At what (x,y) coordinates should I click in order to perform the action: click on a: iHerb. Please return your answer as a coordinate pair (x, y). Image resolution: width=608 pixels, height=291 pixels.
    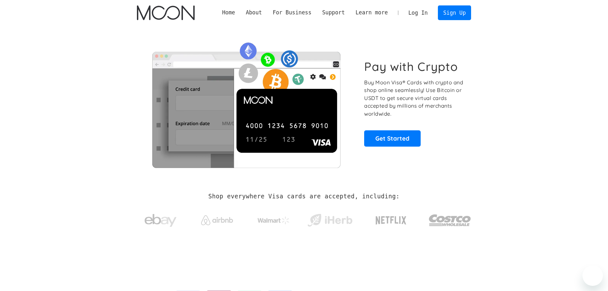
    Looking at the image, I should click on (330, 219).